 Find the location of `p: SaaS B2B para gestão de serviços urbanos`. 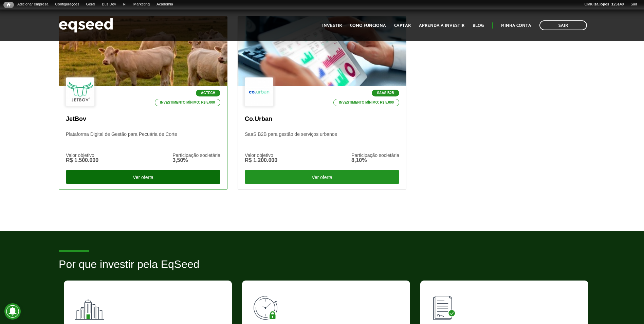

p: SaaS B2B para gestão de serviços urbanos is located at coordinates (322, 139).